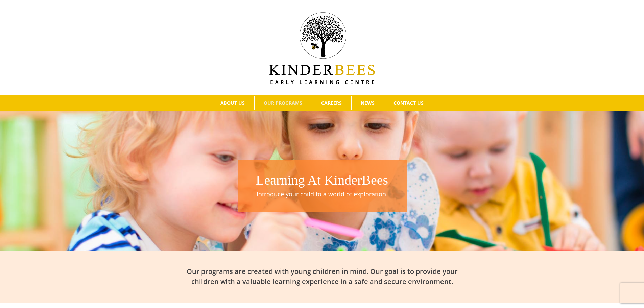 This screenshot has width=644, height=308. Describe the element at coordinates (408, 103) in the screenshot. I see `span: CONTACT US` at that location.